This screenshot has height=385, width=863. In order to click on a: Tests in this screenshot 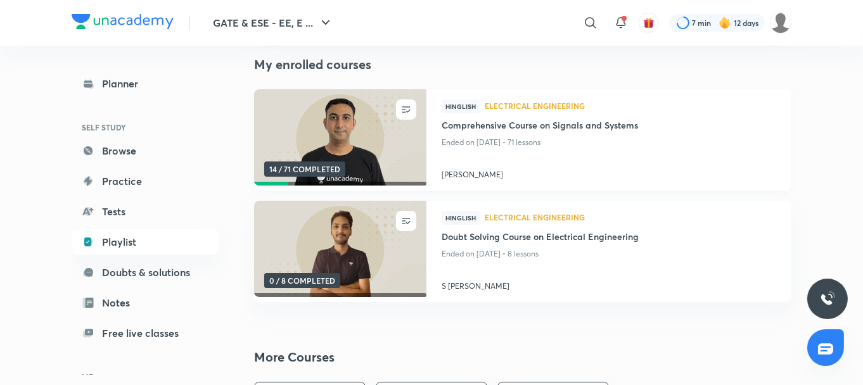, I will do `click(145, 212)`.